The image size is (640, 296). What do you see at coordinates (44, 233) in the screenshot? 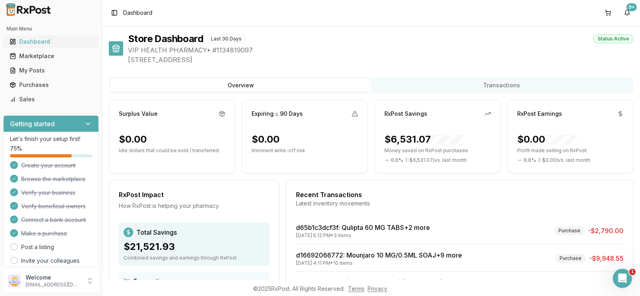
I see `span: Make a purchase` at bounding box center [44, 233].